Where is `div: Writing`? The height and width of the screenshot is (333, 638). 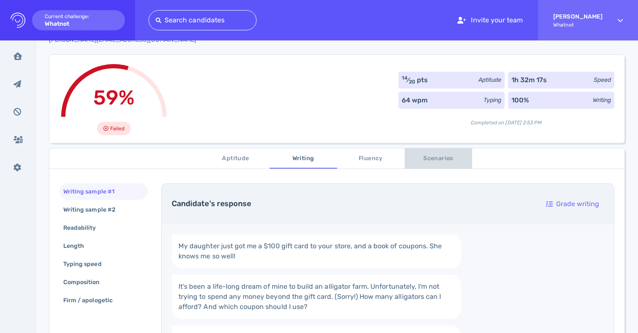
div: Writing is located at coordinates (602, 100).